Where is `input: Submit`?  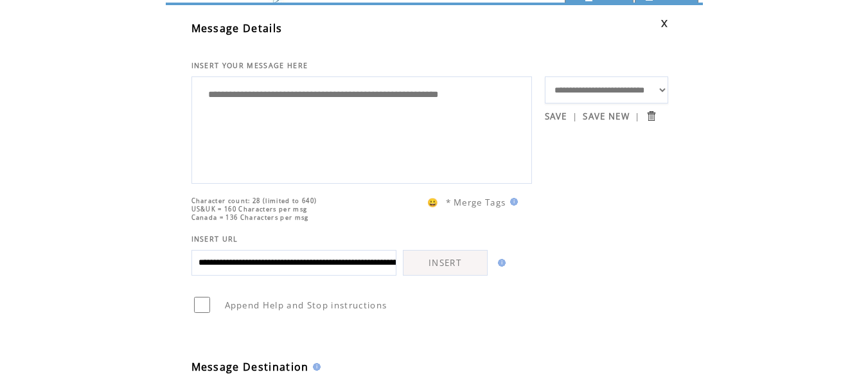
input: Submit is located at coordinates (650, 116).